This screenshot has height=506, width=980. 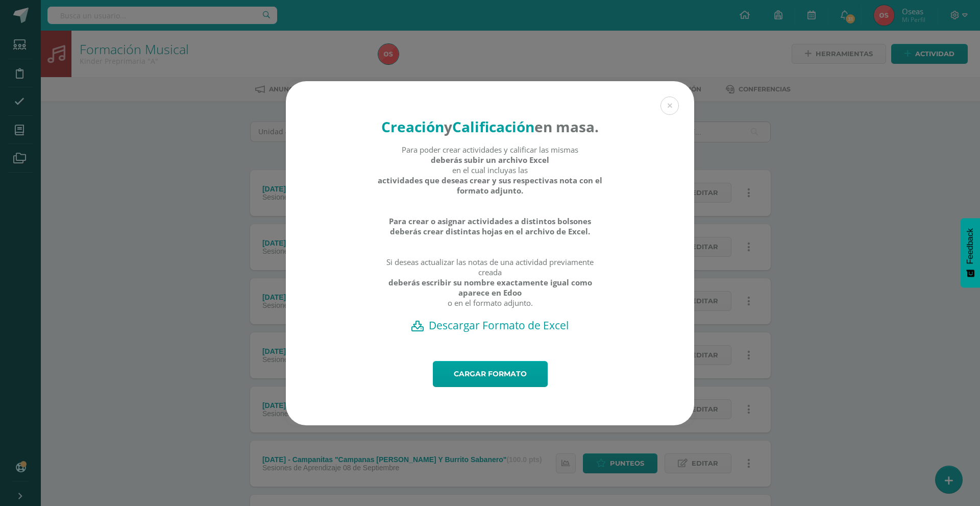 What do you see at coordinates (490, 160) in the screenshot?
I see `strong: deberás subir un archivo Excel` at bounding box center [490, 160].